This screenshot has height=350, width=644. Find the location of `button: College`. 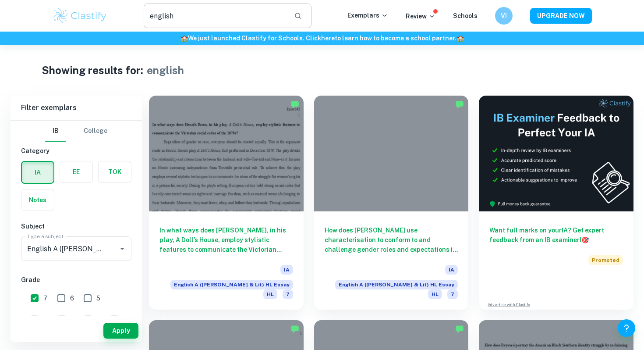

button: College is located at coordinates (95, 131).